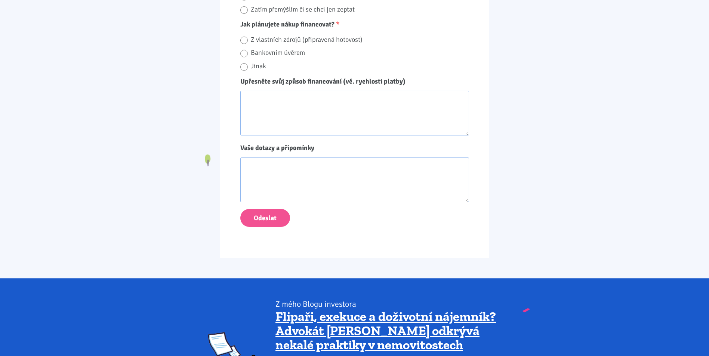 The width and height of the screenshot is (709, 356). I want to click on span: Vaše dotazy a připomínky, so click(277, 148).